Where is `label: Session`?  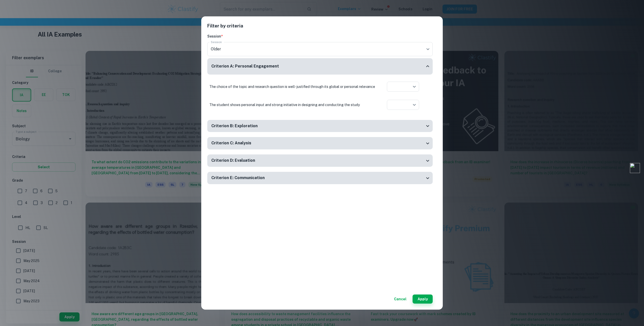 label: Session is located at coordinates (217, 42).